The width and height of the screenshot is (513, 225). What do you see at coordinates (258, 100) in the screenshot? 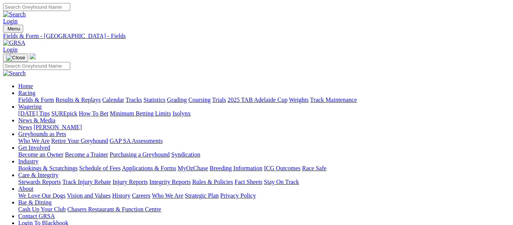
I see `a: 2025 TAB Adelaide Cup` at bounding box center [258, 100].